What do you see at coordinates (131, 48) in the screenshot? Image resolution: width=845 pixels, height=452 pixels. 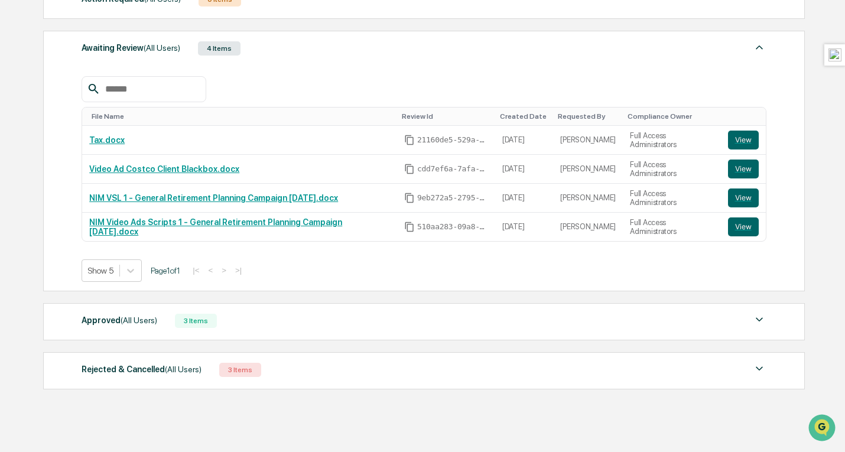 I see `div: Awaiting Review` at bounding box center [131, 48].